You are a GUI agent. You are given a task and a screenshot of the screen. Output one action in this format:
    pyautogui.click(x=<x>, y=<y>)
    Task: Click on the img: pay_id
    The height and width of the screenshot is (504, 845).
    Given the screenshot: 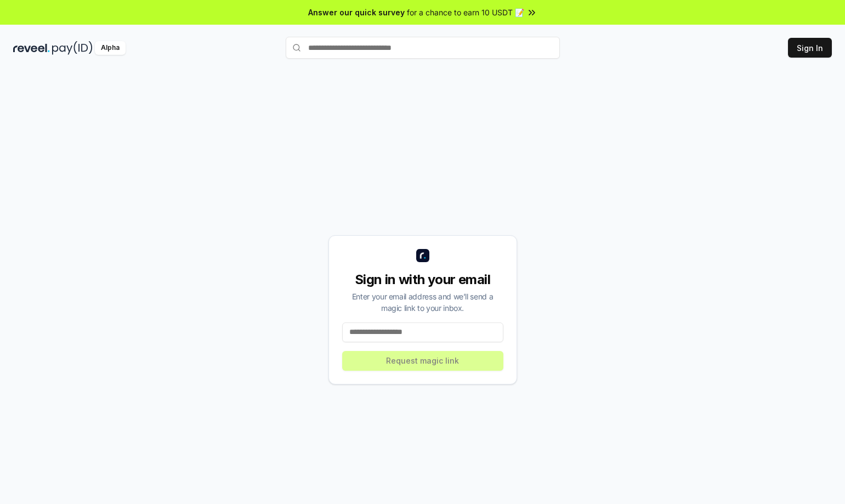 What is the action you would take?
    pyautogui.click(x=72, y=48)
    